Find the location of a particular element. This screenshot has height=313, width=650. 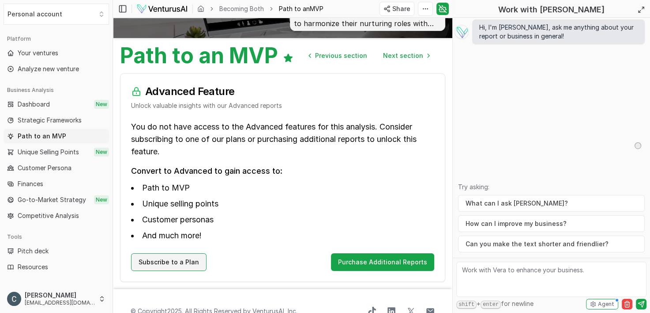

a: Go to next page is located at coordinates (406, 56).